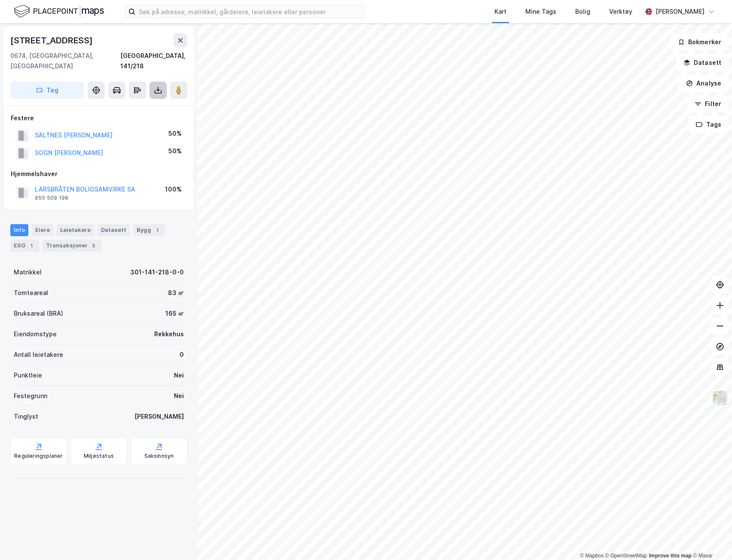  What do you see at coordinates (28, 376) in the screenshot?
I see `div: Punktleie` at bounding box center [28, 376].